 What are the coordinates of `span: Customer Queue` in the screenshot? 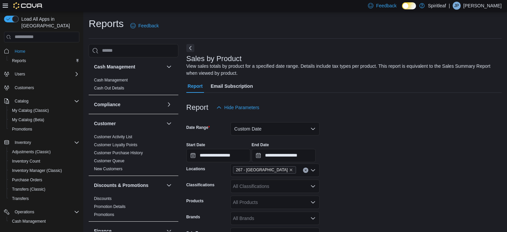 It's located at (109, 161).